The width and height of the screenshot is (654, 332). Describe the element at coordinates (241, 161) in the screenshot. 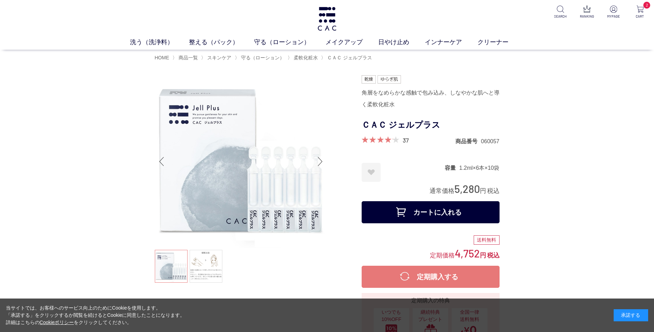

I see `img: ＣＡＣ ジェルプラス` at that location.